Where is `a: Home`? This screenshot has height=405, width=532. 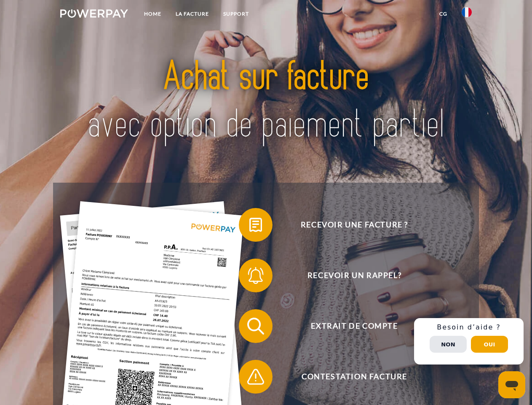
a: Home is located at coordinates (152, 14).